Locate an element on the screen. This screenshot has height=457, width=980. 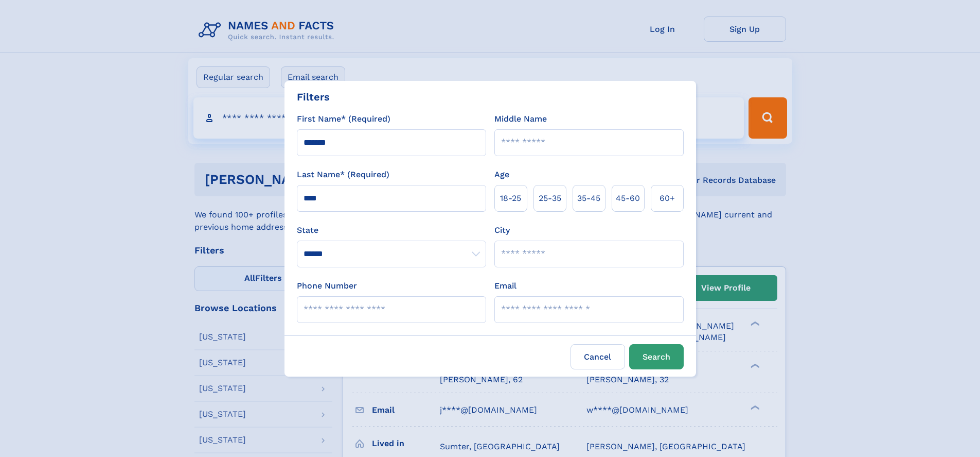
label: Last Name* (Required) is located at coordinates (343, 174).